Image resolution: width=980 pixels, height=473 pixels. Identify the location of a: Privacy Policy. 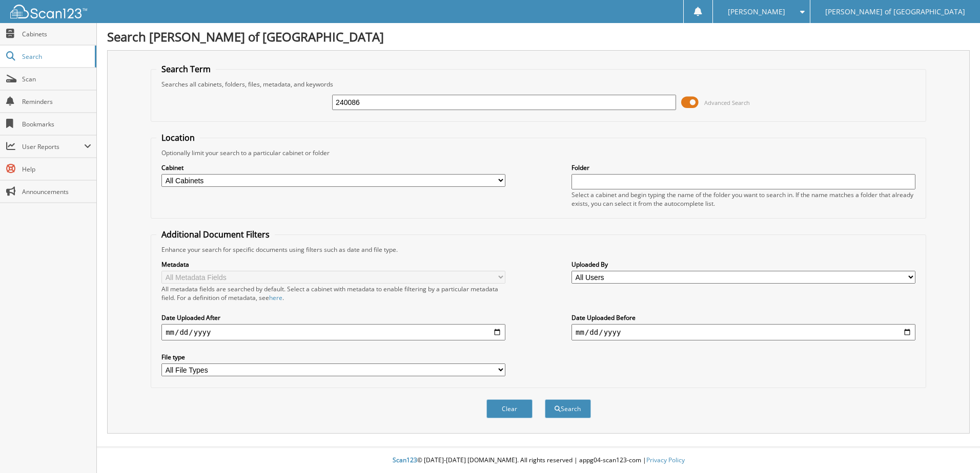
(665, 460).